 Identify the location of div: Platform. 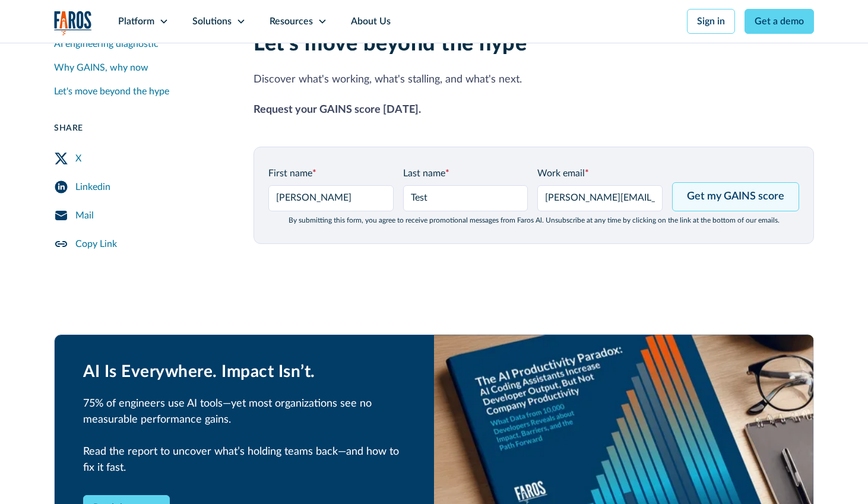
(136, 21).